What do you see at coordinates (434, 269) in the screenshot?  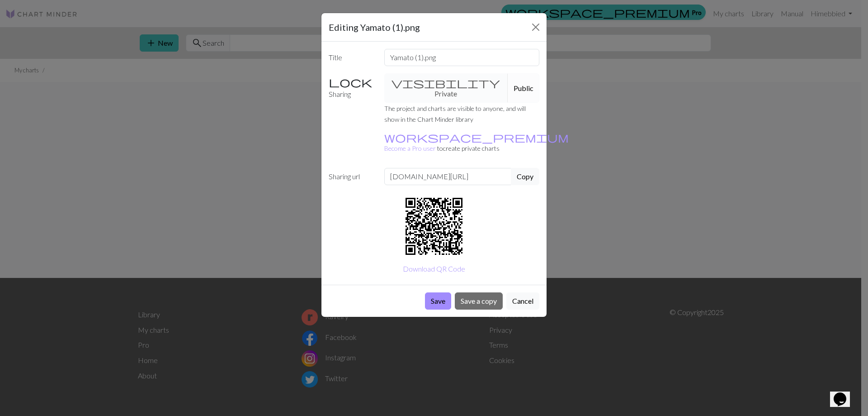 I see `button: Download QR Code` at bounding box center [434, 269].